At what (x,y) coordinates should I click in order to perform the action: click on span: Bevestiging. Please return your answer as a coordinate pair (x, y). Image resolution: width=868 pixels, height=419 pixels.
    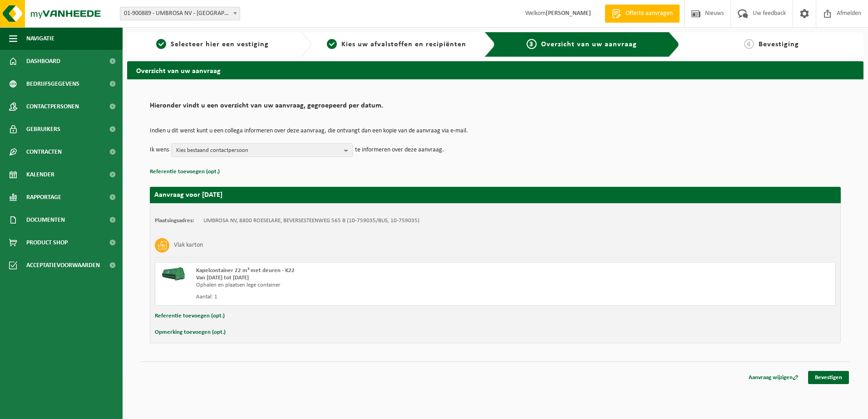
    Looking at the image, I should click on (778, 44).